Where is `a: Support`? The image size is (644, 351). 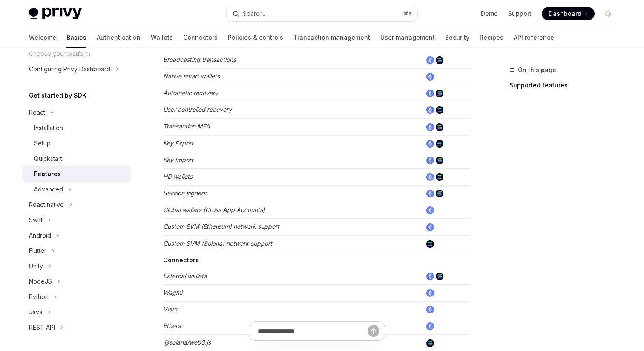
a: Support is located at coordinates (519, 14).